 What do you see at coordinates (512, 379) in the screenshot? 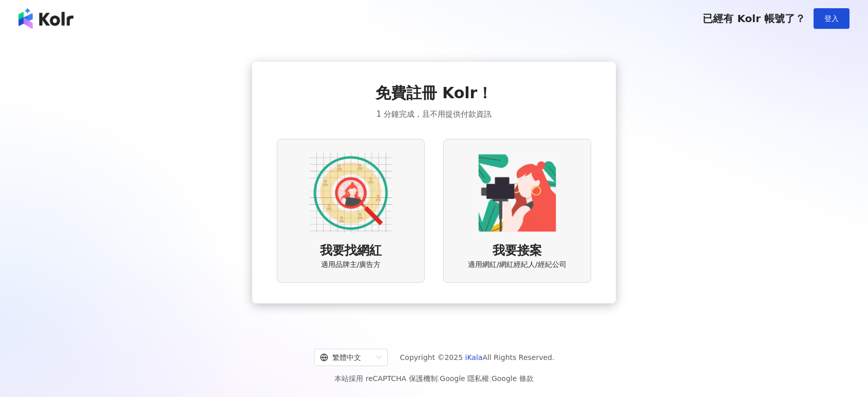
I see `a: Google 條款` at bounding box center [512, 379].